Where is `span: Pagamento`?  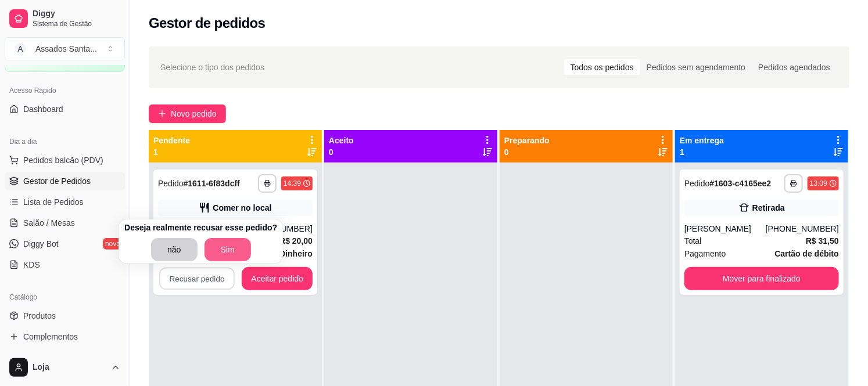
span: Pagamento is located at coordinates (706, 254).